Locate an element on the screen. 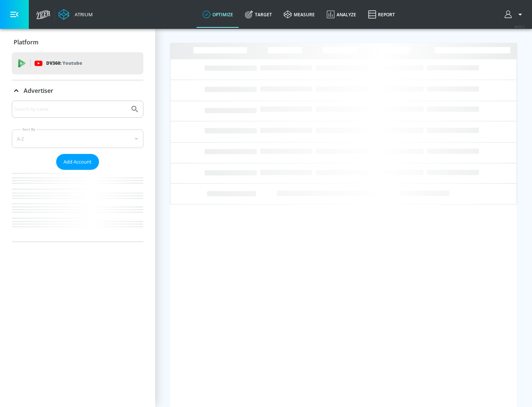 This screenshot has height=407, width=532. label: Sort By is located at coordinates (29, 129).